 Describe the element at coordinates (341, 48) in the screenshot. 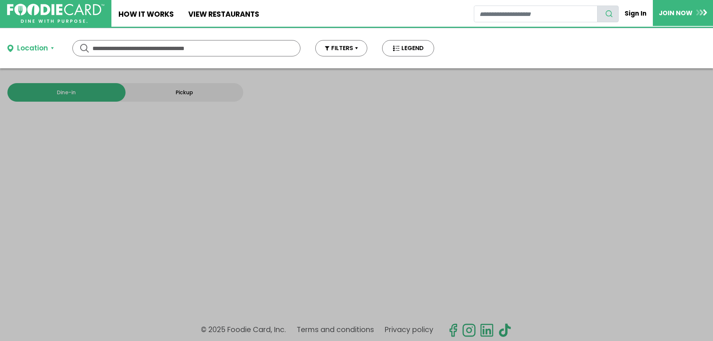

I see `button: FILTERS` at that location.